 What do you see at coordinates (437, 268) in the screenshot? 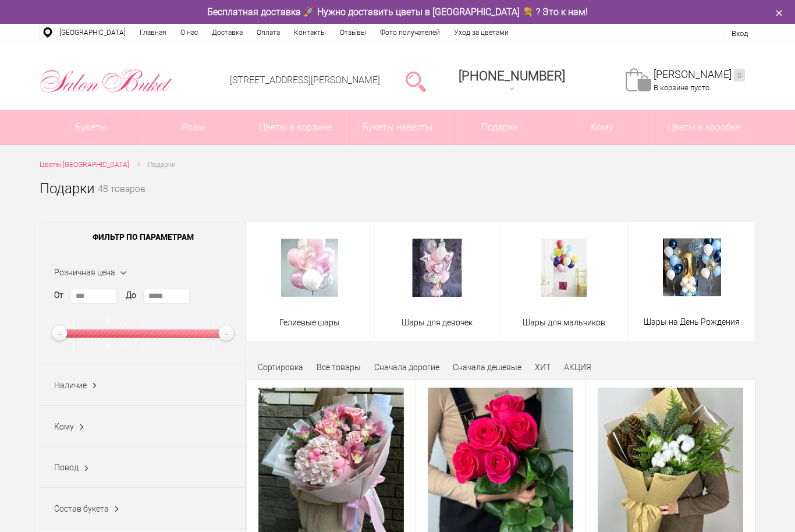
I see `img: Шары для девочек` at bounding box center [437, 268].